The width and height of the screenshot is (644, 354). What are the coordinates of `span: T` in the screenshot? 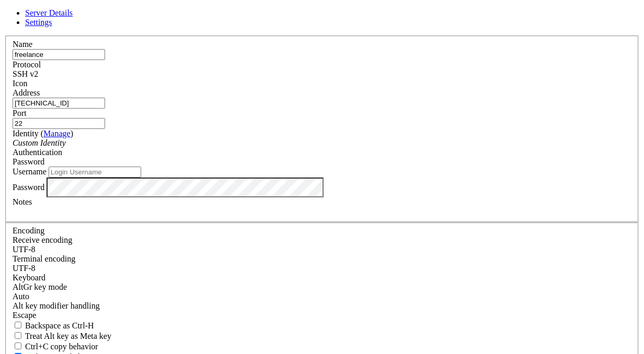 It's located at (6, 168).